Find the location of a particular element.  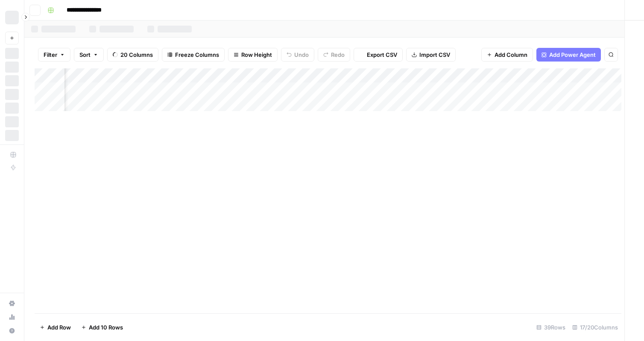

span: Undo is located at coordinates (301, 54).